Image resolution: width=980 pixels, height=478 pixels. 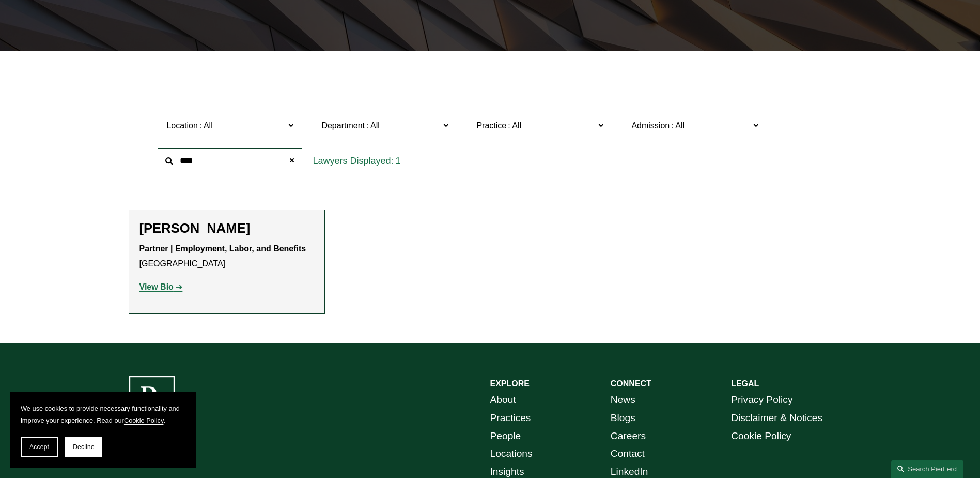 What do you see at coordinates (628, 436) in the screenshot?
I see `a: Careers` at bounding box center [628, 436].